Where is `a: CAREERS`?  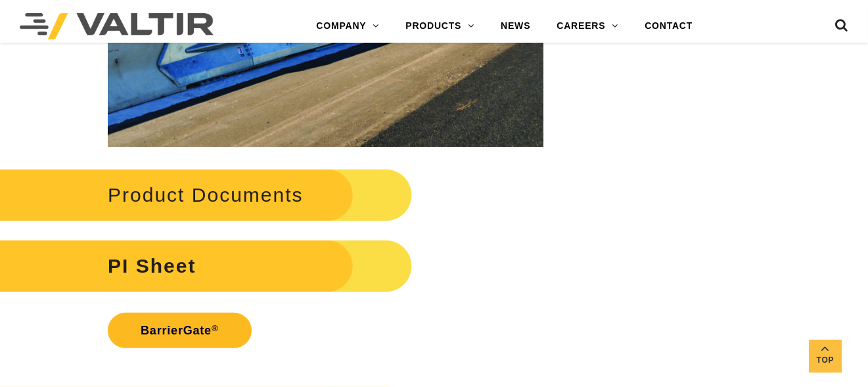
a: CAREERS is located at coordinates (587, 27).